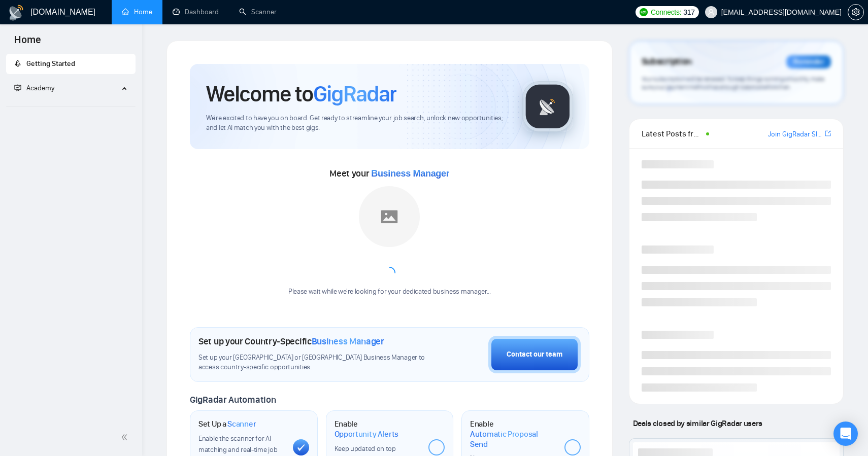  I want to click on li: Academy Homepage, so click(70, 106).